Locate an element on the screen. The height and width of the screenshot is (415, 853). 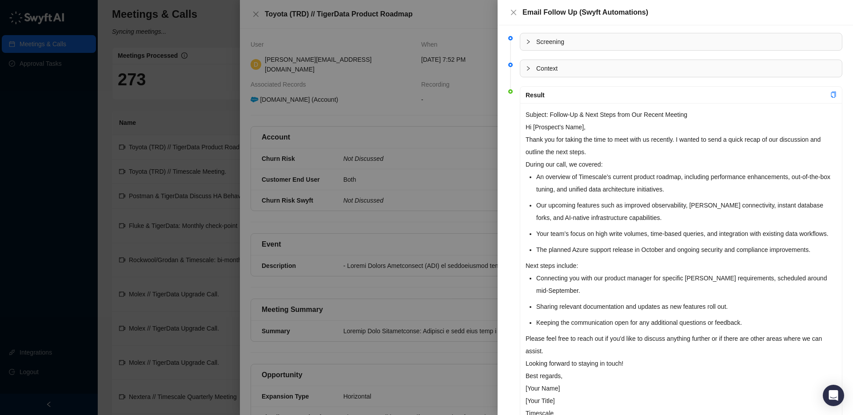
p: Looking forward to staying in touch! is located at coordinates (681, 363).